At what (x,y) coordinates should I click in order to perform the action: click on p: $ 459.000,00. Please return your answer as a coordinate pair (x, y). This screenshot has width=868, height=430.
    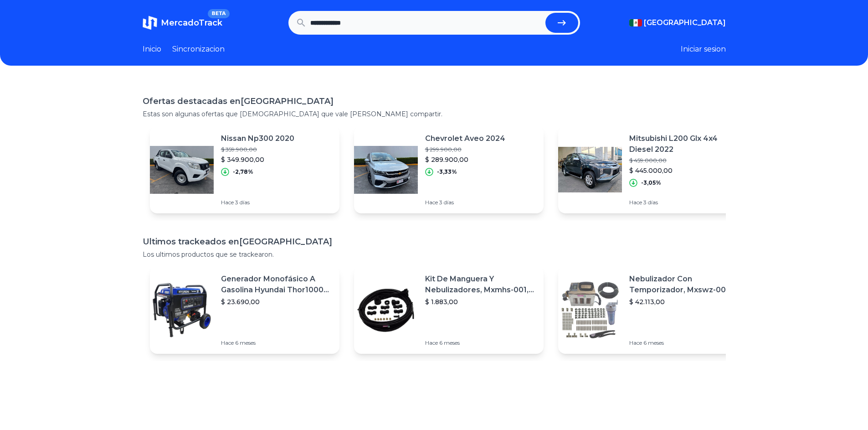
    Looking at the image, I should click on (685, 160).